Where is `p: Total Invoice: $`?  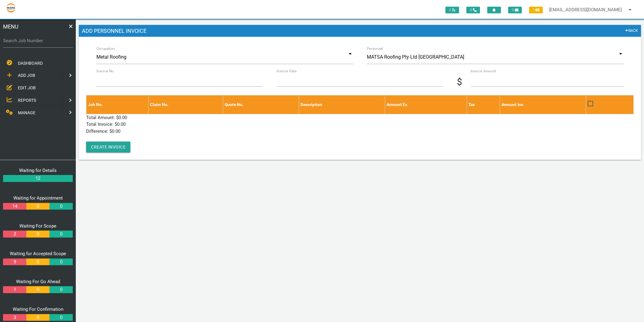
p: Total Invoice: $ is located at coordinates (360, 124).